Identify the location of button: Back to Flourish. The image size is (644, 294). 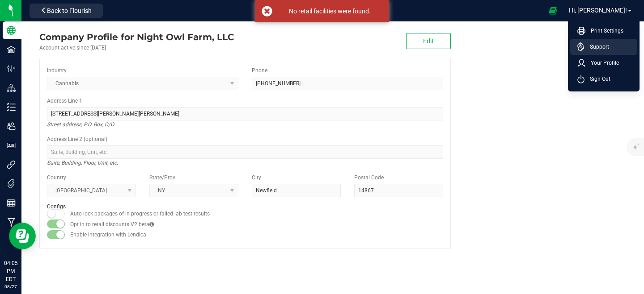
(66, 10).